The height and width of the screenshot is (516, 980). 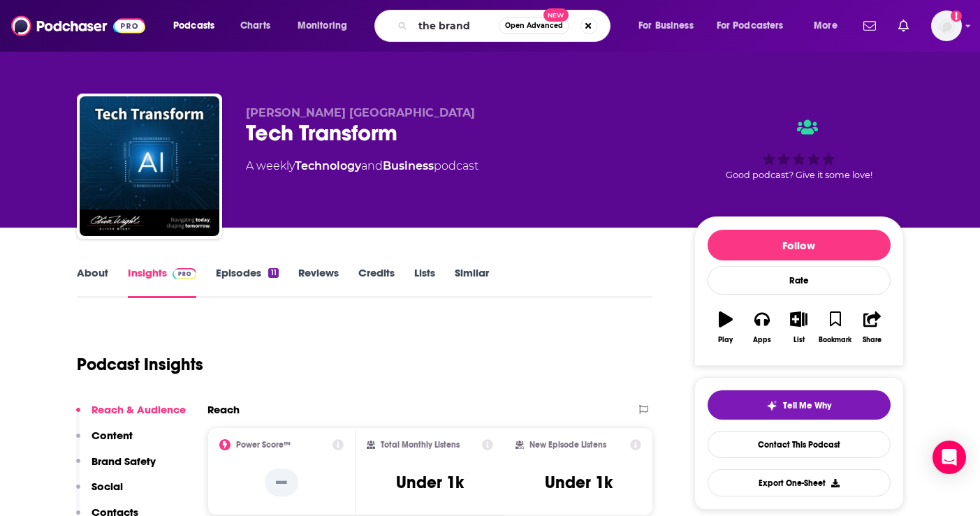 I want to click on img: Tech Transform, so click(x=150, y=166).